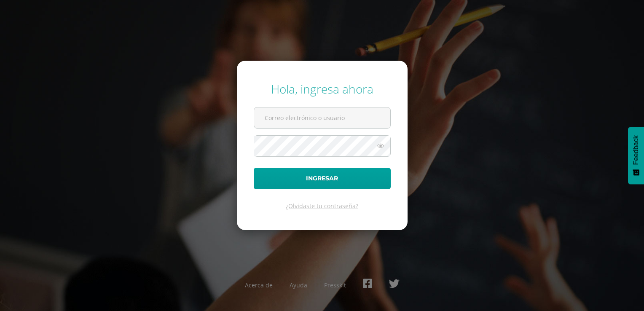 The image size is (644, 311). I want to click on a: ¿Olvidaste tu contraseña?, so click(322, 206).